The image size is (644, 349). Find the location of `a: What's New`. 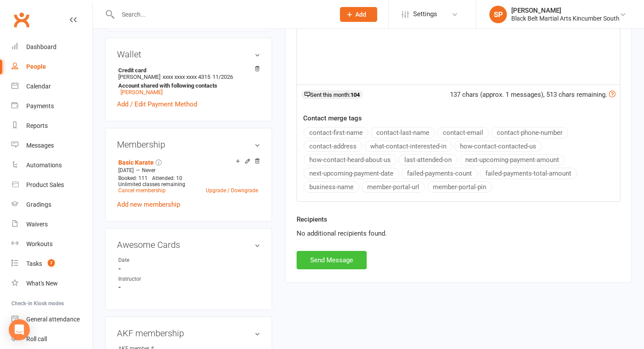

a: What's New is located at coordinates (52, 283).